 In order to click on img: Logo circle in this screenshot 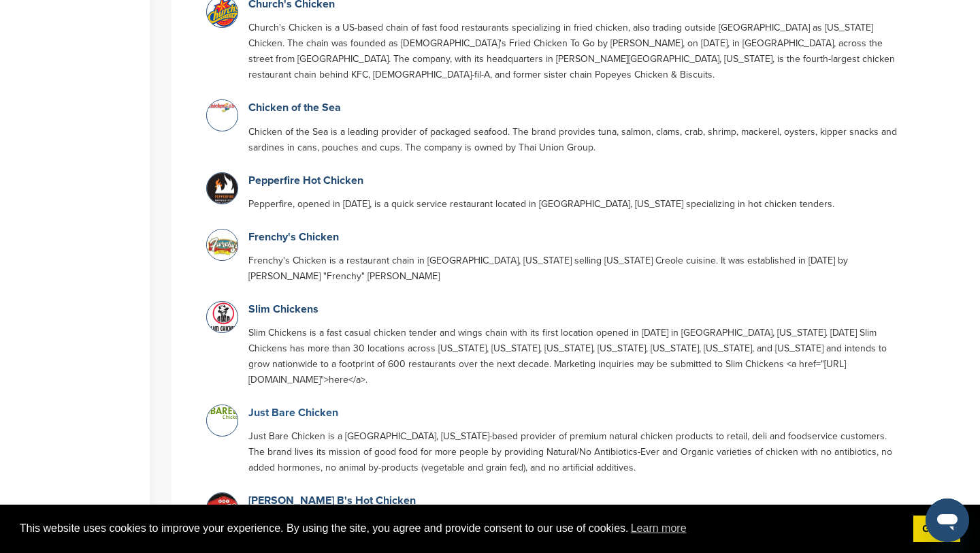, I will do `click(224, 317)`.